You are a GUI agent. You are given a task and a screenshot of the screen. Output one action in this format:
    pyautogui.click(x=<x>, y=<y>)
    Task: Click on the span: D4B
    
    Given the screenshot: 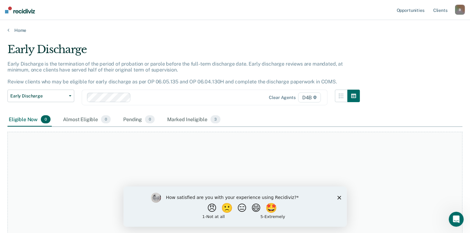 What is the action you would take?
    pyautogui.click(x=309, y=97)
    